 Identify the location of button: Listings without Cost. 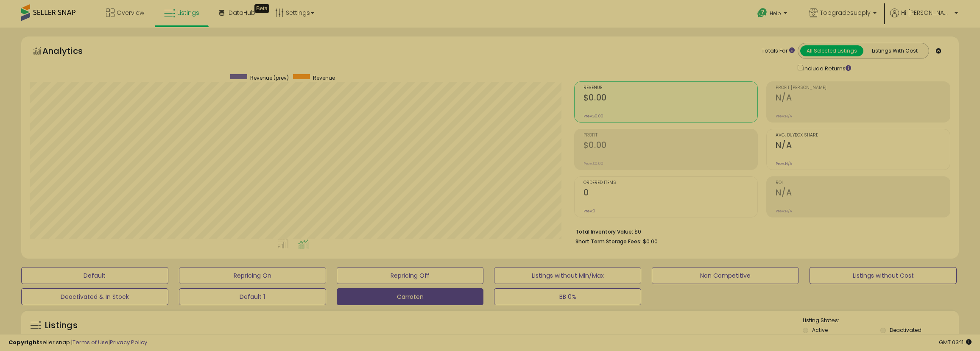
(883, 276).